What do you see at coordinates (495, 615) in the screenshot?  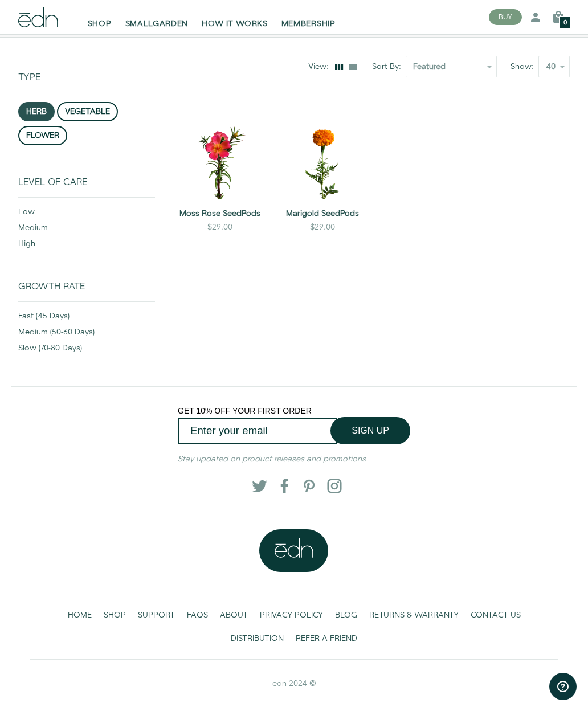 I see `a: CONTACT US` at bounding box center [495, 615].